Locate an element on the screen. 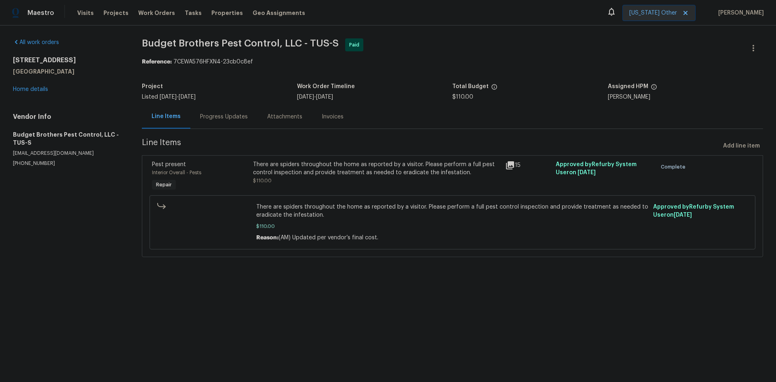 Image resolution: width=776 pixels, height=382 pixels. span: Work Orders is located at coordinates (156, 13).